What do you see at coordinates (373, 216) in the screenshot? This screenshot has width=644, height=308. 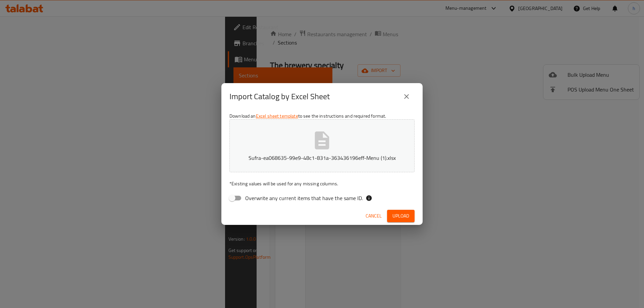 I see `button: Cancel` at bounding box center [373, 216].